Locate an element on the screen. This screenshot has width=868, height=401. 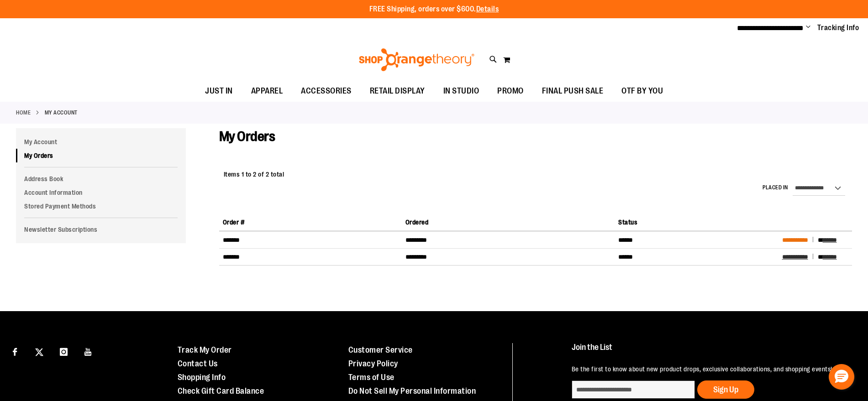
a: Details is located at coordinates (488, 9).